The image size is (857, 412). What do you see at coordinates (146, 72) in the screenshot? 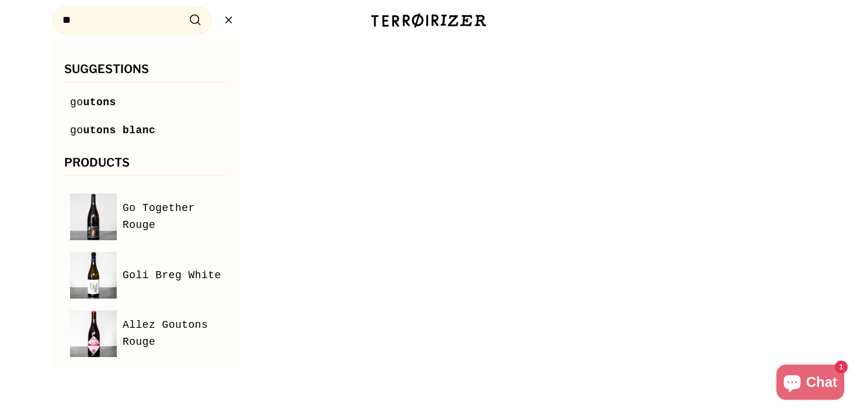
I see `h3: Suggestions` at bounding box center [146, 72].